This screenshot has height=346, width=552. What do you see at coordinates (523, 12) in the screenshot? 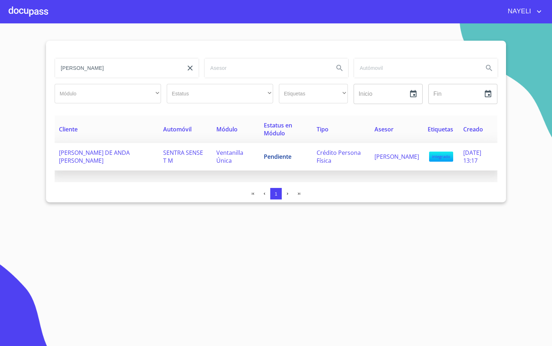
I see `button: account of current user` at bounding box center [523, 12].